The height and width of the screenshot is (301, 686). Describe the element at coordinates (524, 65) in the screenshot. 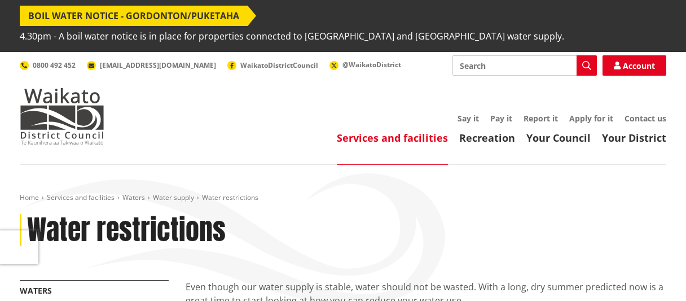

I see `input: Search input` at that location.